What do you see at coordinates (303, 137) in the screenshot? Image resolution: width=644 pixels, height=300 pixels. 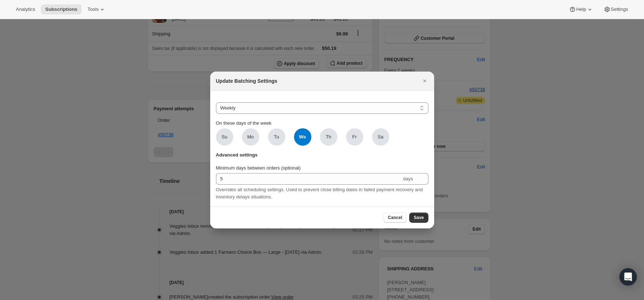 I see `span: We` at bounding box center [303, 137].